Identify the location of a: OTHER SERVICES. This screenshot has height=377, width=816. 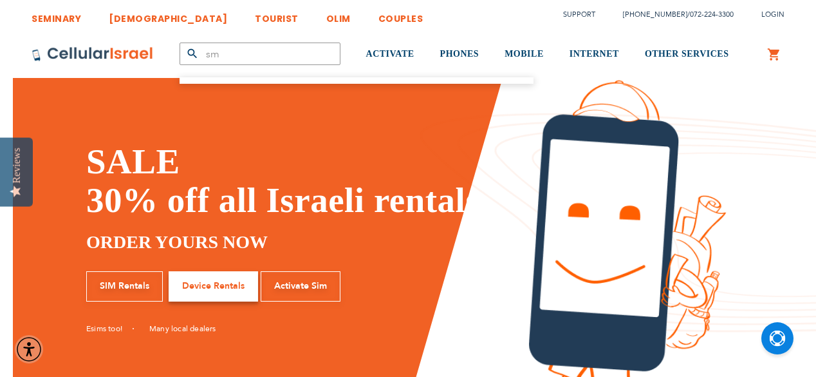
(687, 54).